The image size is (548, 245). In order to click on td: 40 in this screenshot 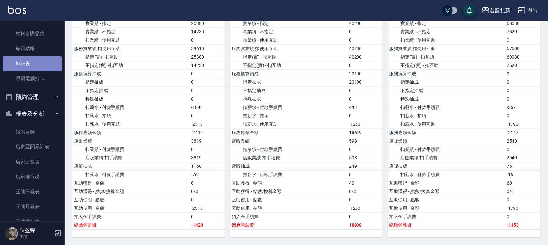, I will do `click(365, 183)`.